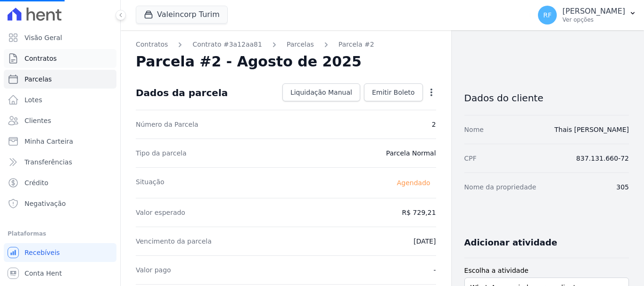 The width and height of the screenshot is (644, 286). I want to click on a: Liquidação Manual, so click(321, 92).